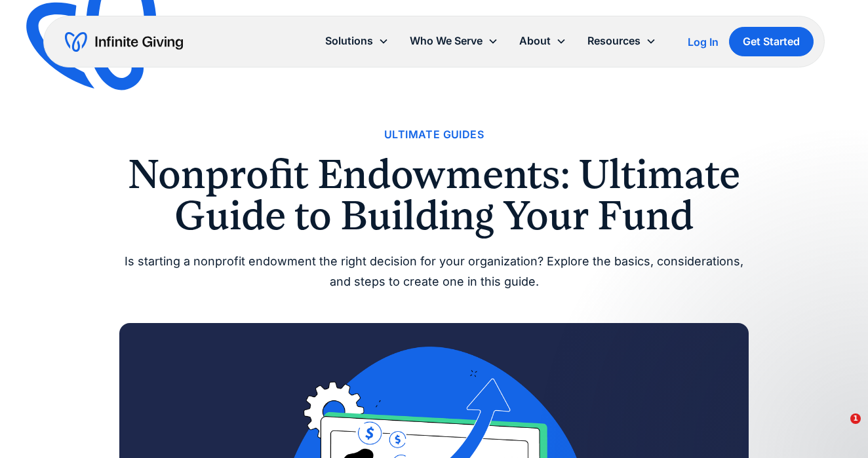 This screenshot has height=458, width=868. Describe the element at coordinates (703, 42) in the screenshot. I see `a: Log In` at that location.